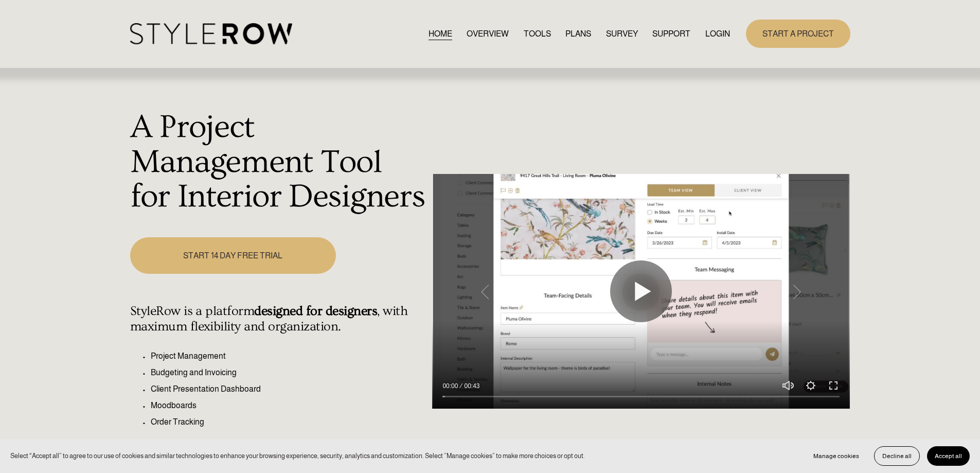  What do you see at coordinates (897, 455) in the screenshot?
I see `button: Decline all` at bounding box center [897, 455].